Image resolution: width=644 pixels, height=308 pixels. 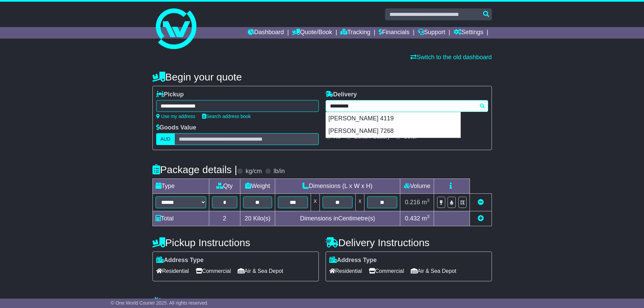 I want to click on h4: Delivery Instructions, so click(x=409, y=242).